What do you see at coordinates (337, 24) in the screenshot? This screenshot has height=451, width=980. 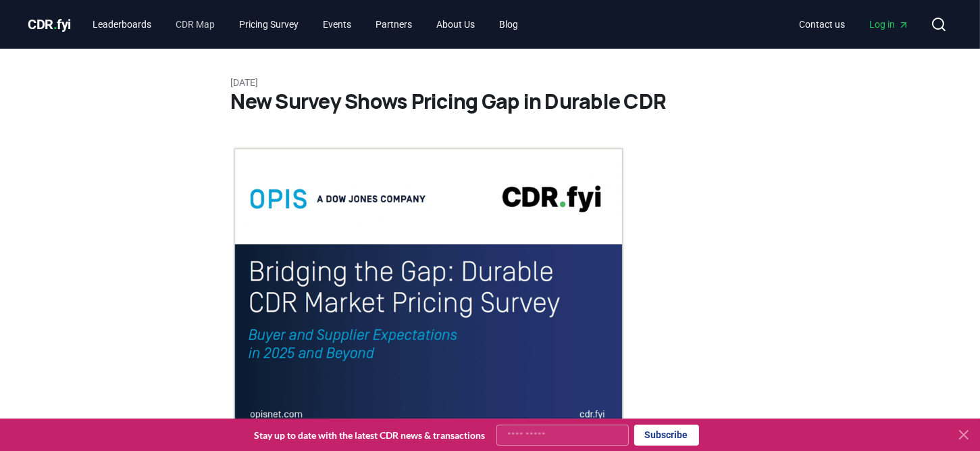 I see `a: Events` at bounding box center [337, 24].